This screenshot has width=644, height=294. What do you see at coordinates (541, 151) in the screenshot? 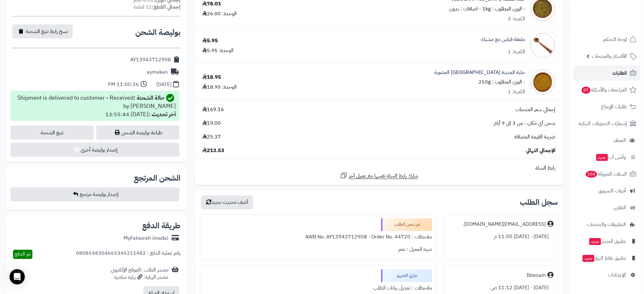
I see `span: الإجمالي النهائي` at bounding box center [541, 151].